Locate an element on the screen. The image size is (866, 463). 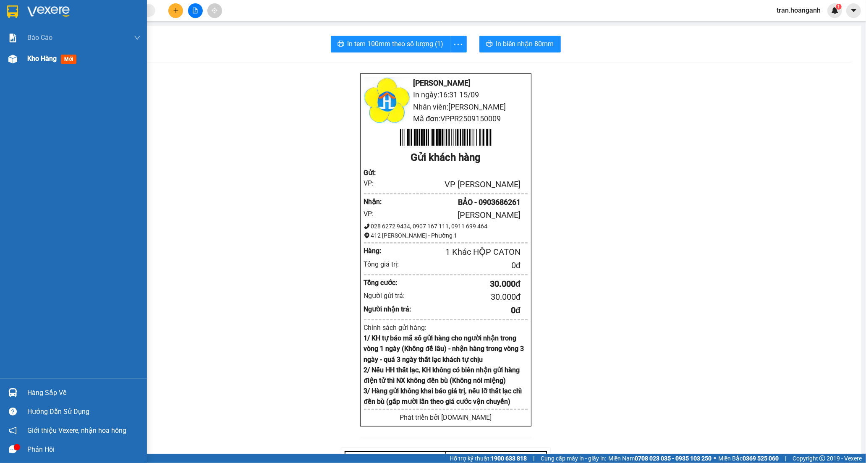
span: Nhận: is located at coordinates (90, 11).